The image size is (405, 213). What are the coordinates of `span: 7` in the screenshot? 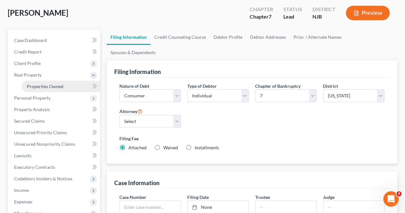 It's located at (270, 16).